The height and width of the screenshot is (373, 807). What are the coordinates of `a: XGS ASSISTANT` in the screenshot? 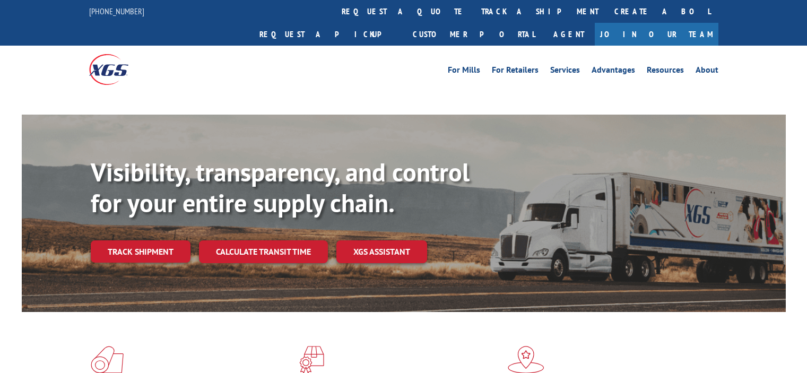 It's located at (382, 252).